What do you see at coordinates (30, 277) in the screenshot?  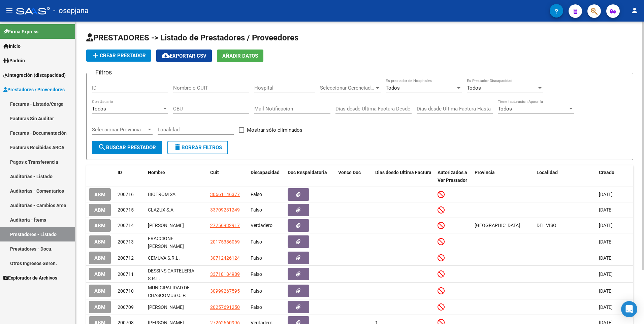 I see `span: Explorador de Archivos` at bounding box center [30, 277].